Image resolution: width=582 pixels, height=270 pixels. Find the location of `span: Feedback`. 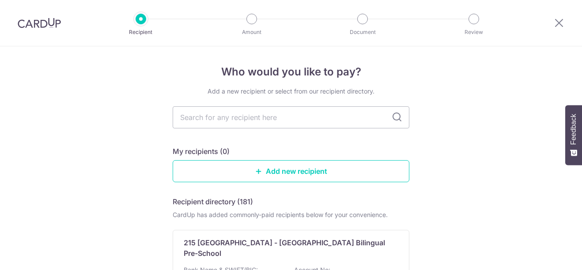

span: Feedback is located at coordinates (574, 129).